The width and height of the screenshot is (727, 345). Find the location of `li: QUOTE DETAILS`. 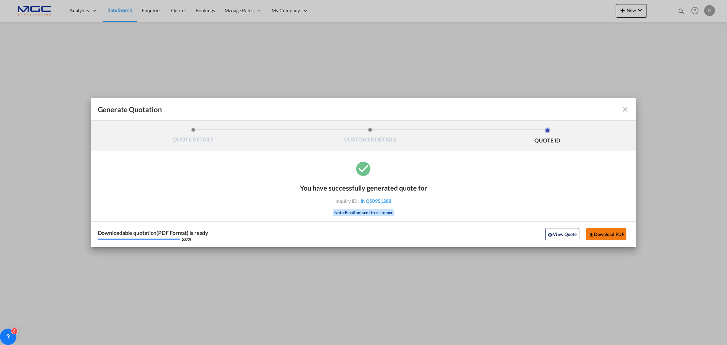

li: QUOTE DETAILS is located at coordinates (193, 137).